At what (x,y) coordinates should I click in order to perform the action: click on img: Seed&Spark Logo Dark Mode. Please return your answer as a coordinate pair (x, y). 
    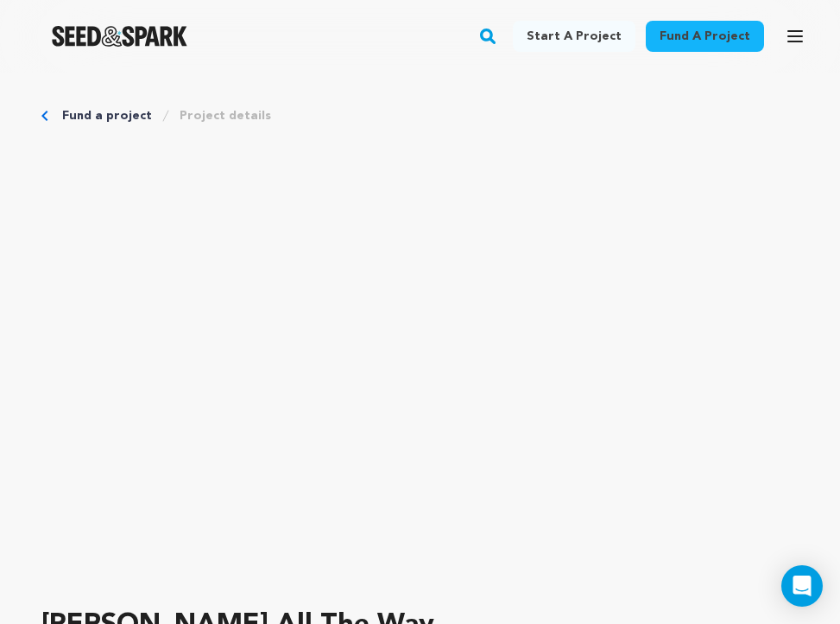
    Looking at the image, I should click on (119, 36).